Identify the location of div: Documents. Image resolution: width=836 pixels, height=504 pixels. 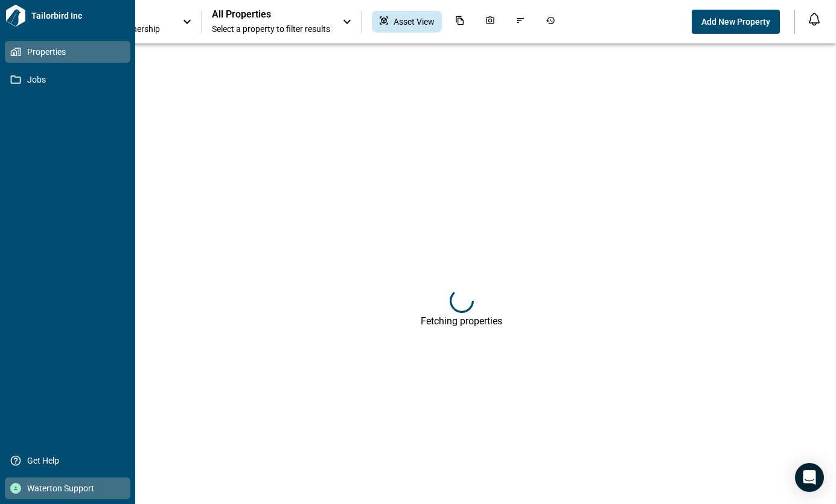
(460, 22).